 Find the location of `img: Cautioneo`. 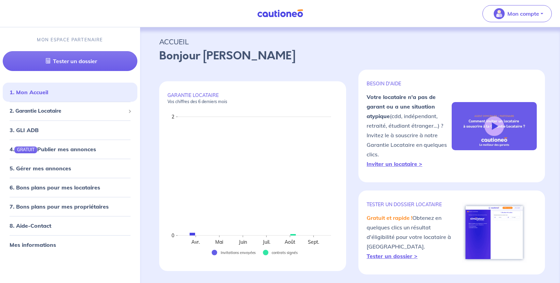

img: Cautioneo is located at coordinates (280, 13).